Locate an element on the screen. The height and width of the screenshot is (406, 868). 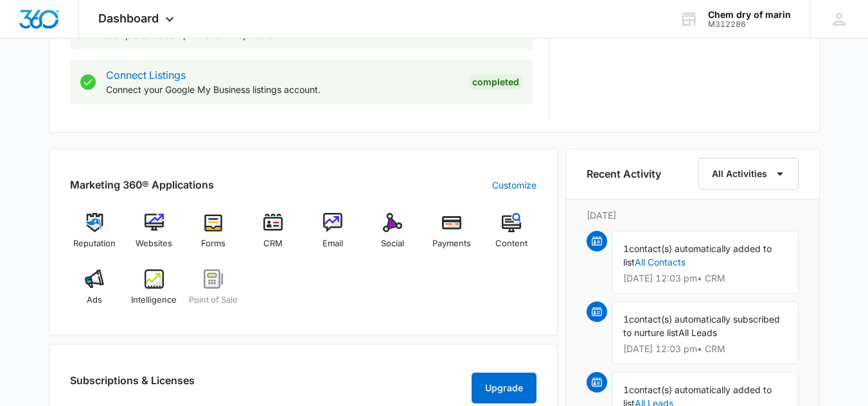
span: Email is located at coordinates (333, 244).